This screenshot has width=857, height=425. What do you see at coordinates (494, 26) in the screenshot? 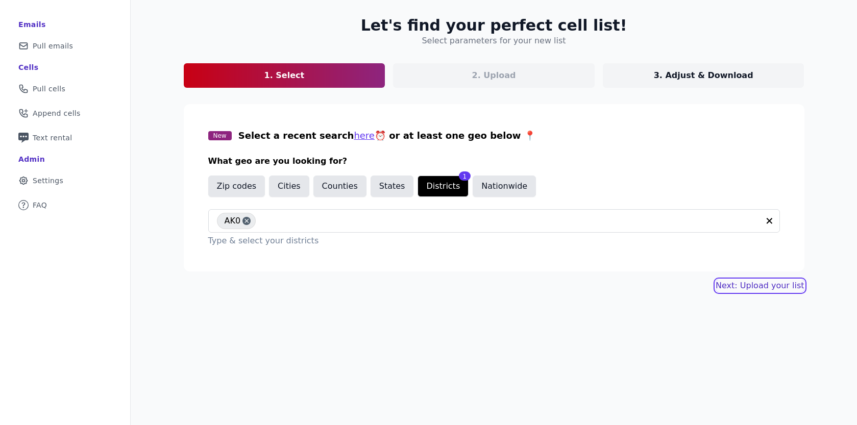
I see `h2: Let's find your perfect cell list!` at bounding box center [494, 26].